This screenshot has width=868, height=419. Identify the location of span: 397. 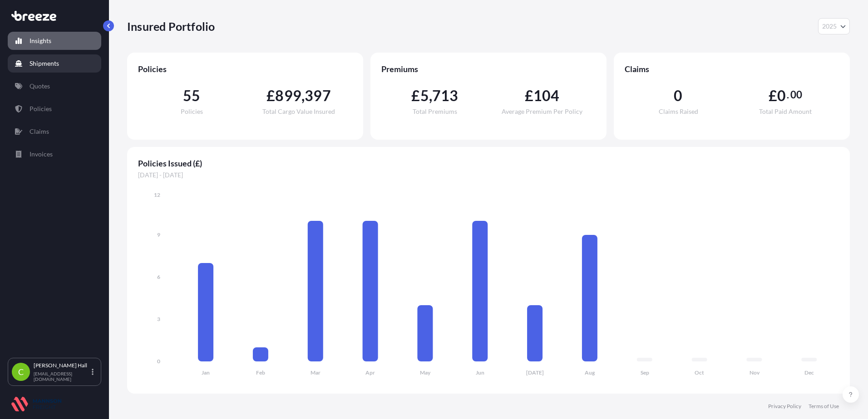
(318, 96).